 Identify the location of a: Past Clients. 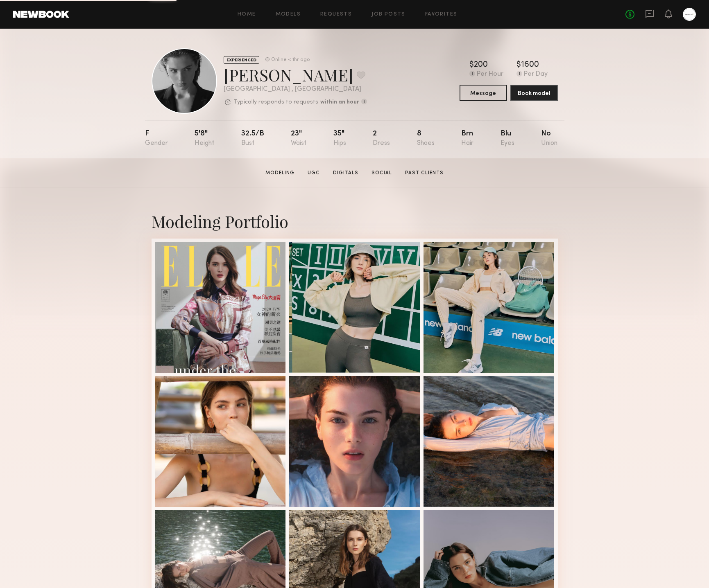
(424, 173).